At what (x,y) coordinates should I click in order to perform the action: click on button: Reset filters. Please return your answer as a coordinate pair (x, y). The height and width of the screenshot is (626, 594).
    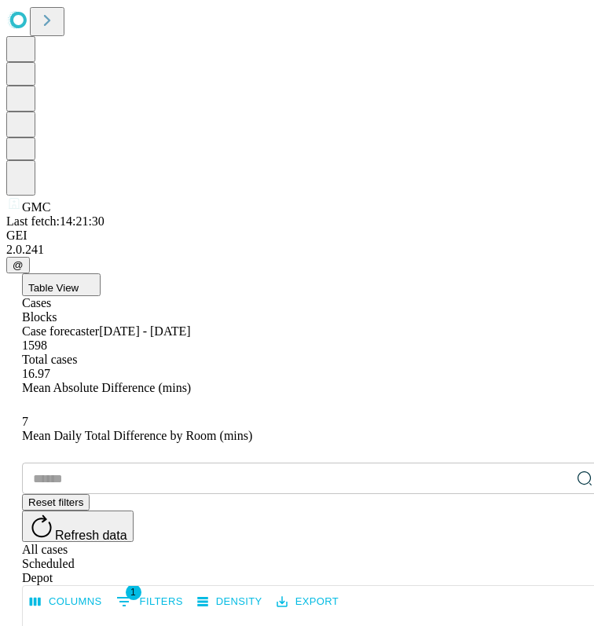
    Looking at the image, I should click on (56, 502).